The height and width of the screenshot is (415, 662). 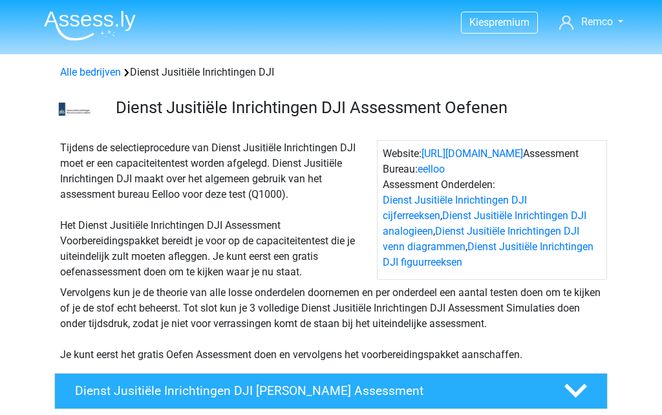 What do you see at coordinates (90, 25) in the screenshot?
I see `img: Assessly` at bounding box center [90, 25].